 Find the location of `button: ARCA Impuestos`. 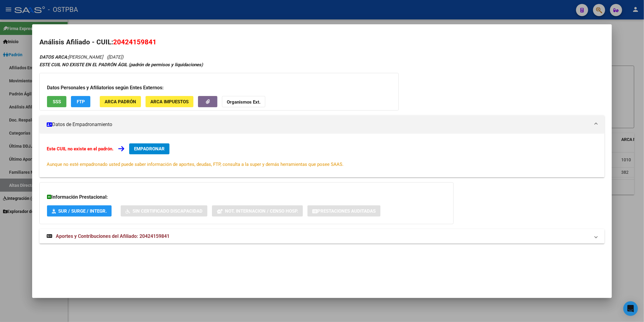

button: ARCA Impuestos is located at coordinates (169, 101).